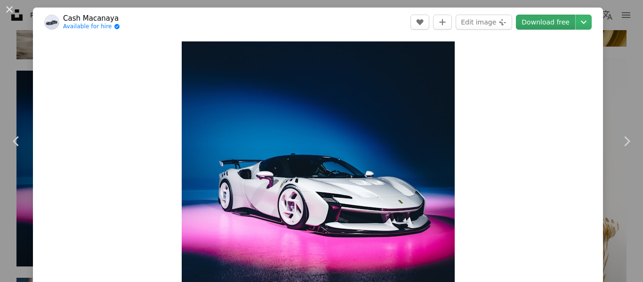 This screenshot has height=282, width=643. Describe the element at coordinates (52, 22) in the screenshot. I see `img: Go to Cash Macanaya's profile` at that location.